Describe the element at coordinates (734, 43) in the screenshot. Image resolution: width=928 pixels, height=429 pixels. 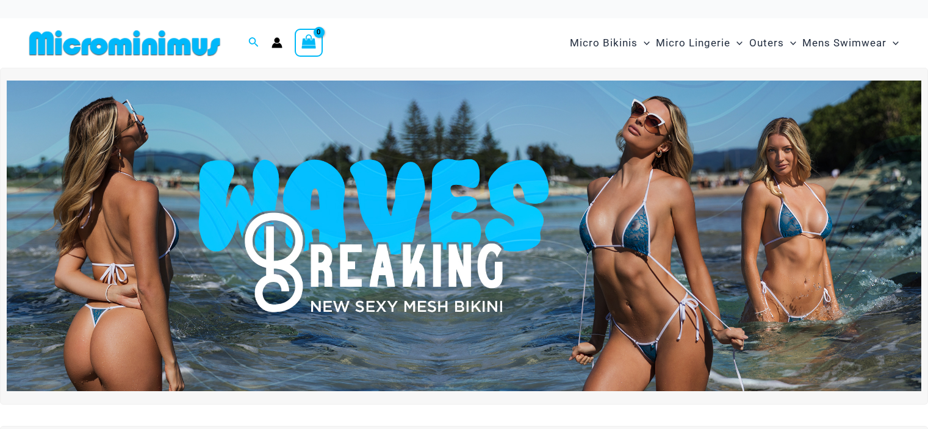
I see `nav: Site Navigation` at that location.